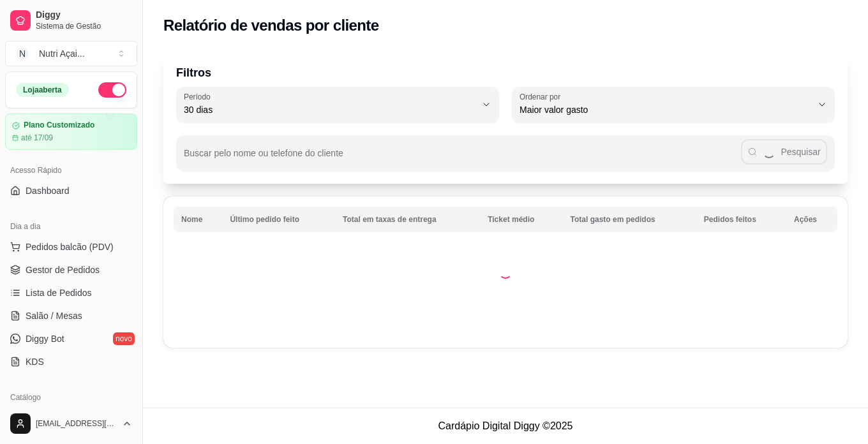  What do you see at coordinates (542, 97) in the screenshot?
I see `label: Ordenar por` at bounding box center [542, 97].